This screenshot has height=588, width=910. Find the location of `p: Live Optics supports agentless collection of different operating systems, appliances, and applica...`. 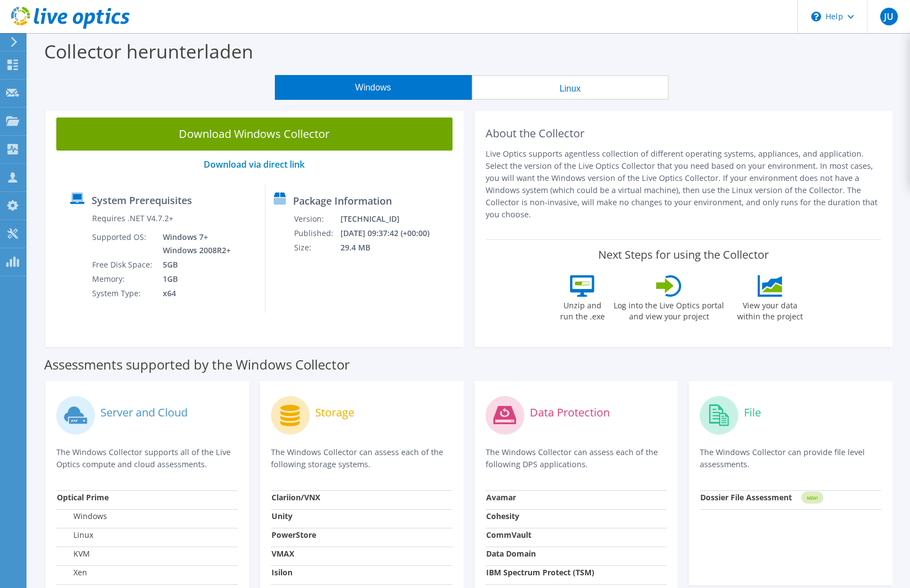

p: Live Optics supports agentless collection of different operating systems, appliances, and applica... is located at coordinates (684, 184).